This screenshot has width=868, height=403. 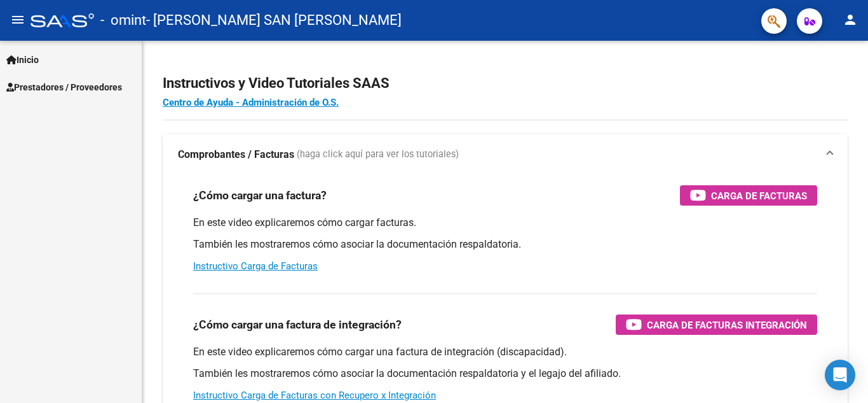 What do you see at coordinates (505, 83) in the screenshot?
I see `h2: Instructivos y Video Tutoriales SAAS` at bounding box center [505, 83].